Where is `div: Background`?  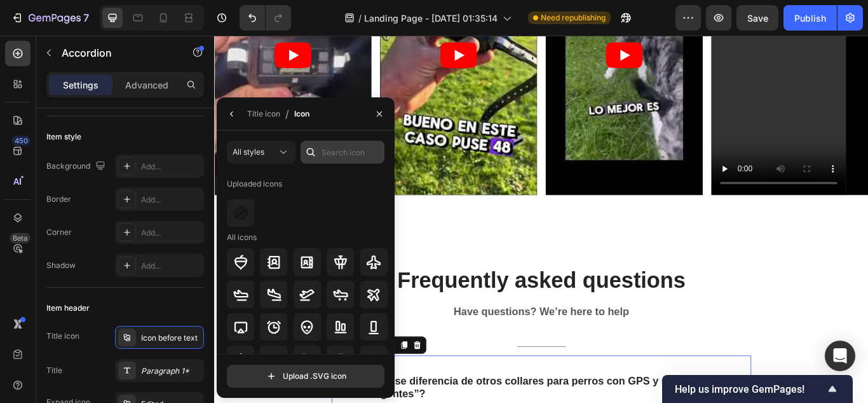 div: Background is located at coordinates (77, 166).